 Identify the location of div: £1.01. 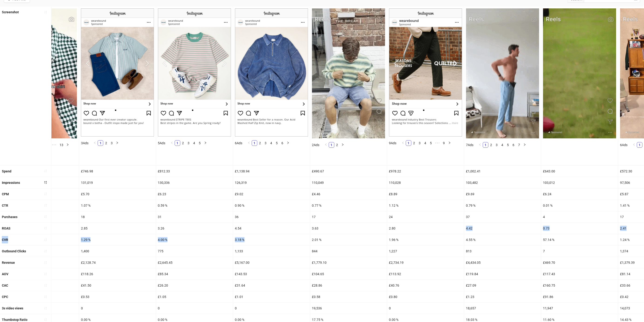
(272, 297).